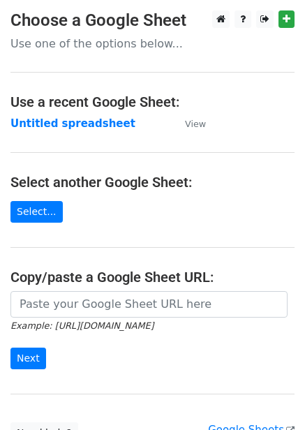  What do you see at coordinates (152, 20) in the screenshot?
I see `h3: Choose a Google Sheet` at bounding box center [152, 20].